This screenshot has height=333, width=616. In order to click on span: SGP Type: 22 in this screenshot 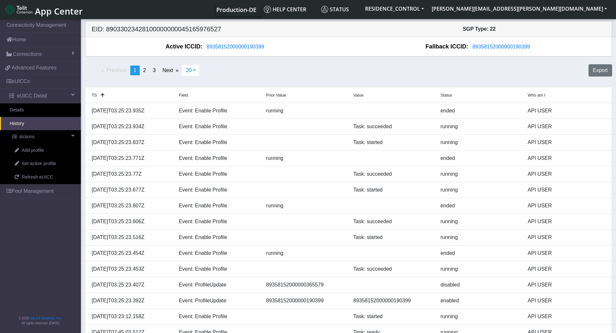, I will do `click(479, 29)`.